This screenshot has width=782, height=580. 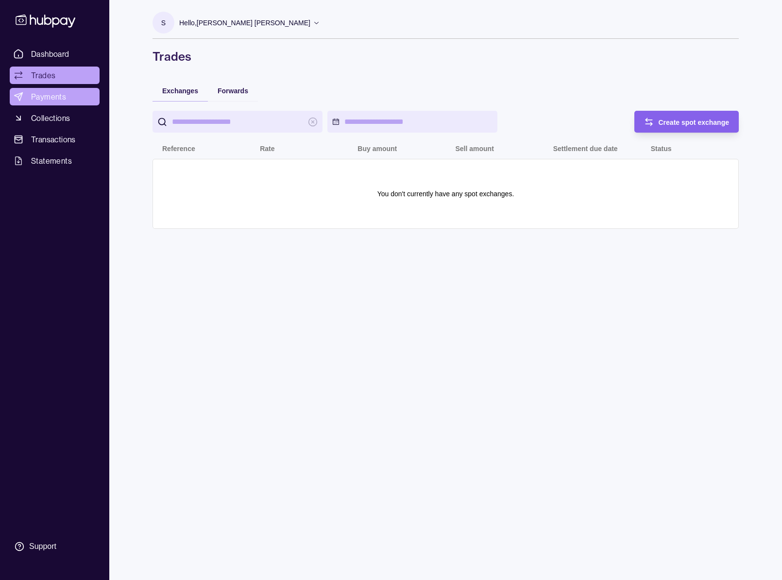 I want to click on span: Collections, so click(x=50, y=118).